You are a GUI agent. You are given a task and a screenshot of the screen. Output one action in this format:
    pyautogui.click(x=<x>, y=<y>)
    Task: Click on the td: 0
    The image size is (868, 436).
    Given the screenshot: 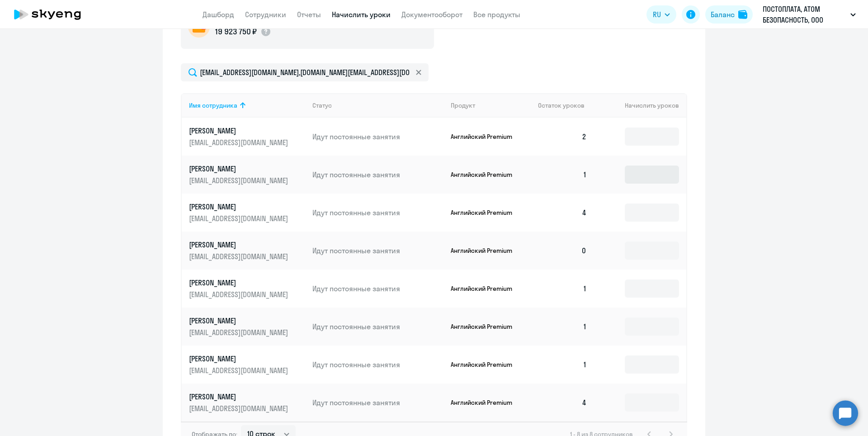 What is the action you would take?
    pyautogui.click(x=562, y=251)
    